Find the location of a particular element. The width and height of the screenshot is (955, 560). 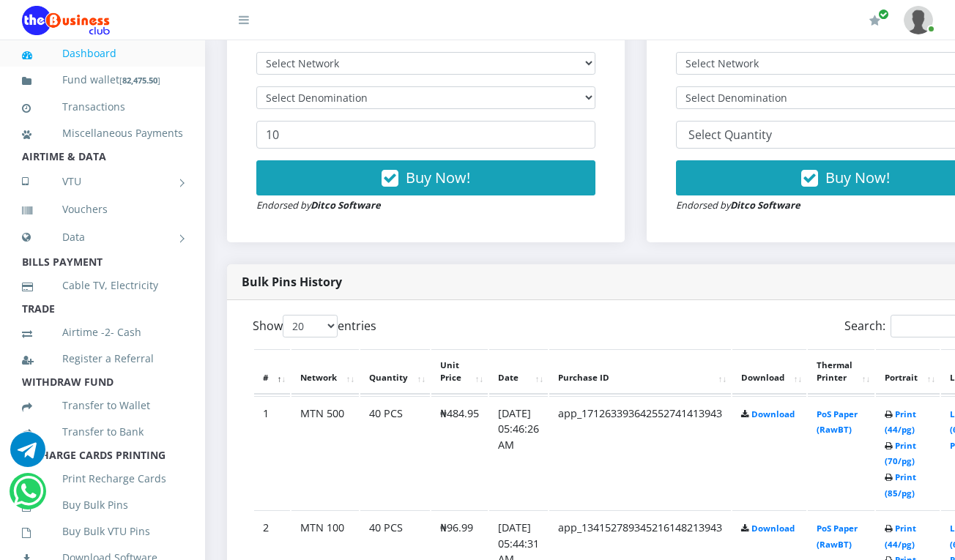

a: Buy Bulk Pins is located at coordinates (102, 505).